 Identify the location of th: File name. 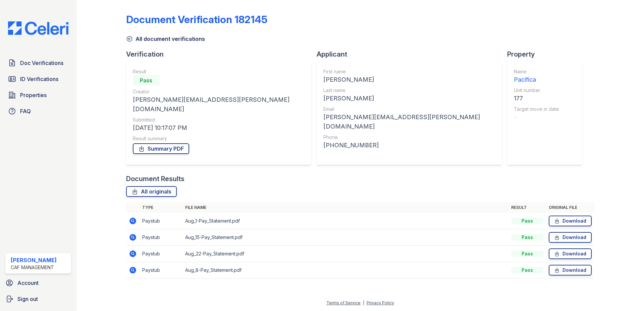
(346, 208).